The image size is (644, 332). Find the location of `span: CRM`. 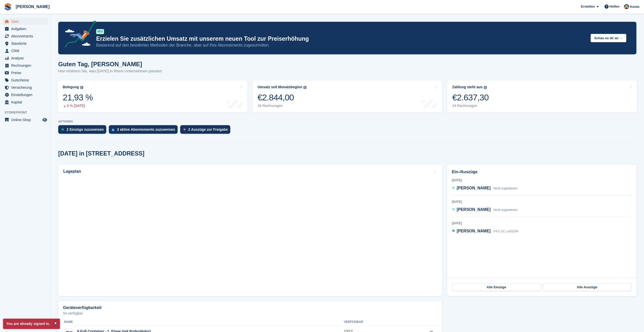

span: CRM is located at coordinates (26, 51).